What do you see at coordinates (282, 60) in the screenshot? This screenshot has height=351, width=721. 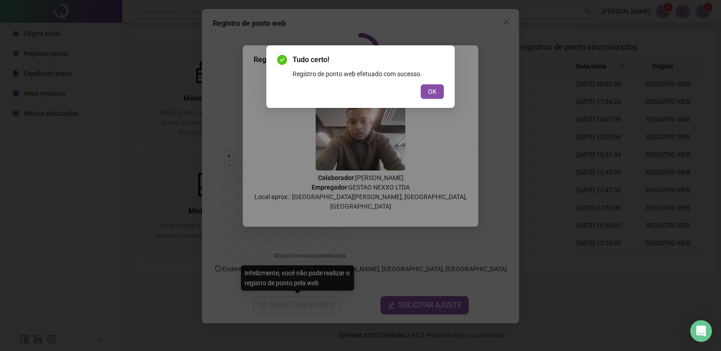 I see `span: check-circle` at bounding box center [282, 60].